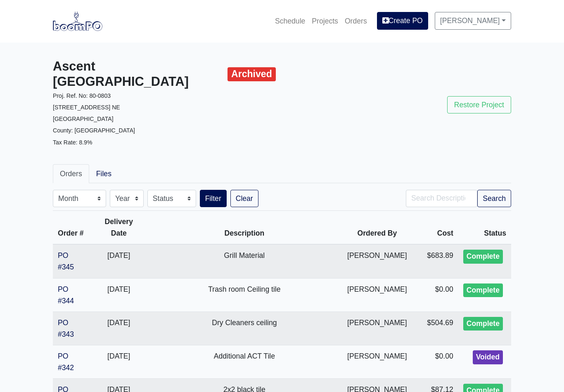  Describe the element at coordinates (72, 228) in the screenshot. I see `th: Order #` at that location.